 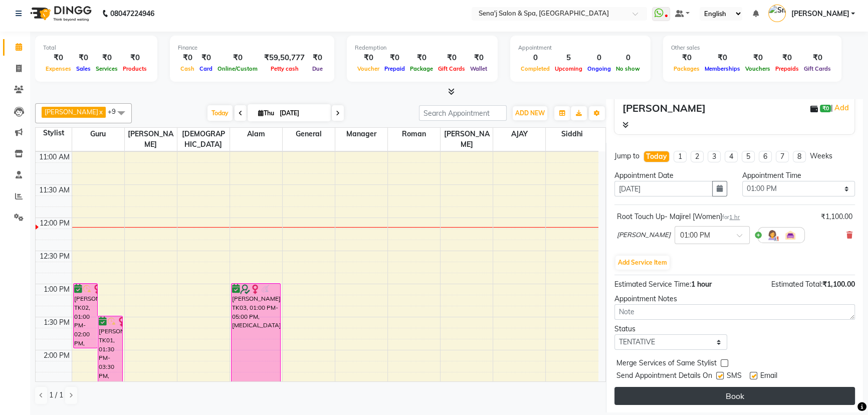 I want to click on span: 1 hr, so click(x=734, y=217).